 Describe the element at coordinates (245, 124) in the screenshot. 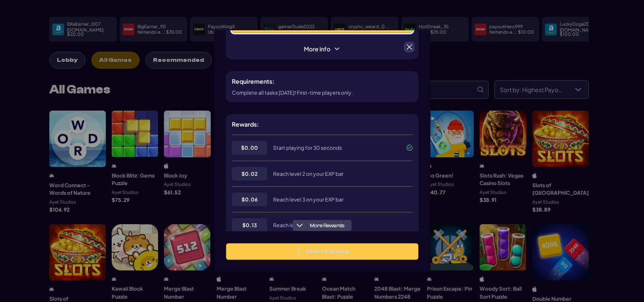

I see `h5: Rewards:` at that location.